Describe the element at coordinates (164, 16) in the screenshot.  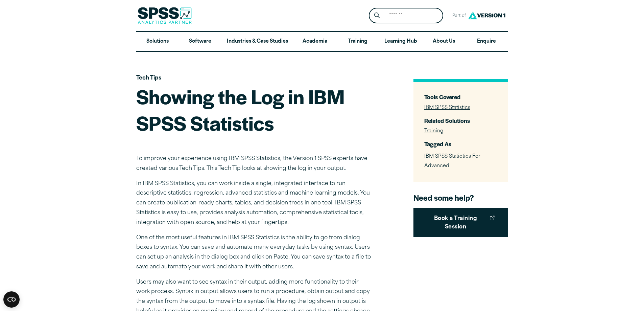
I see `img: SPSS Analytics Partner` at that location.